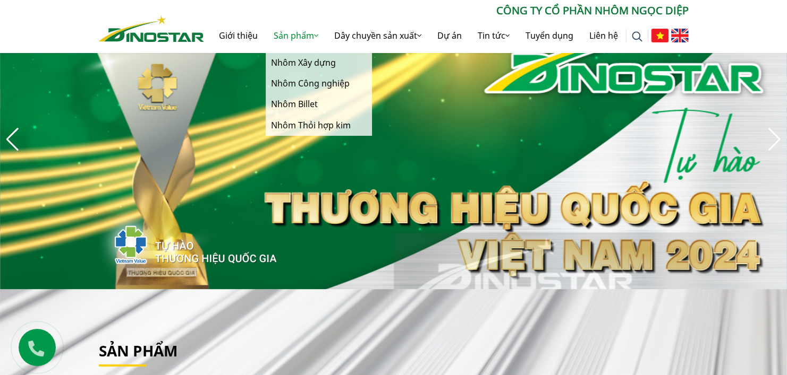 The width and height of the screenshot is (787, 375). I want to click on div: Next slide, so click(774, 140).